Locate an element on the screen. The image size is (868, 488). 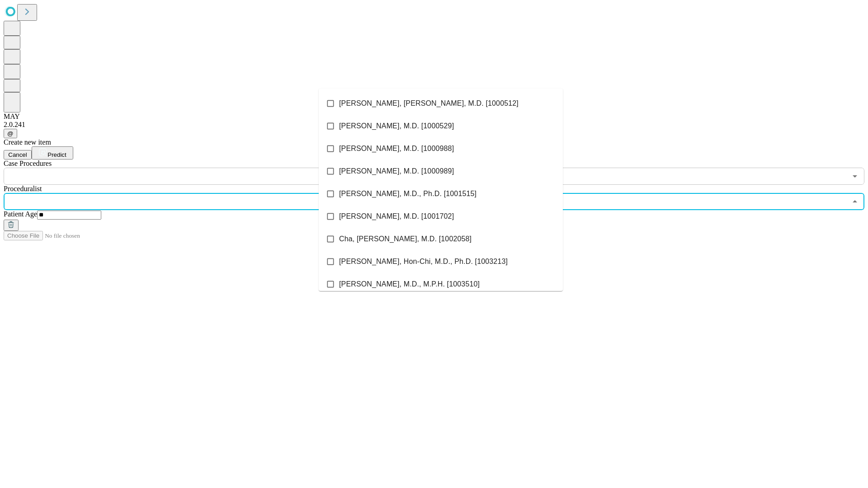
span: Cancel is located at coordinates (18, 154).